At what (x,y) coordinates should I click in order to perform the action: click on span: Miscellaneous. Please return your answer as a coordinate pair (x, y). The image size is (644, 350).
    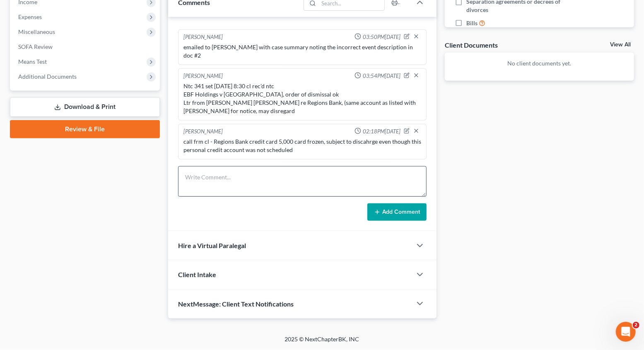
    Looking at the image, I should click on (37, 31).